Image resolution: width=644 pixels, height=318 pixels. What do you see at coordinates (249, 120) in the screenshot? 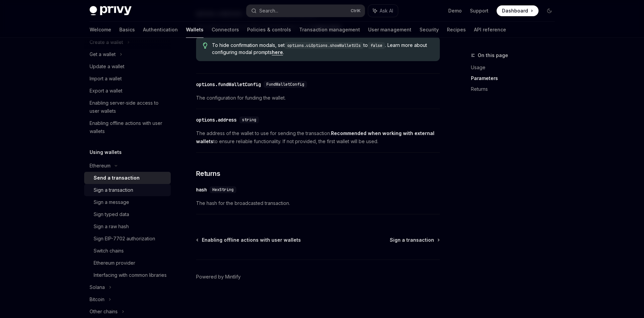
I see `span: string` at bounding box center [249, 120].